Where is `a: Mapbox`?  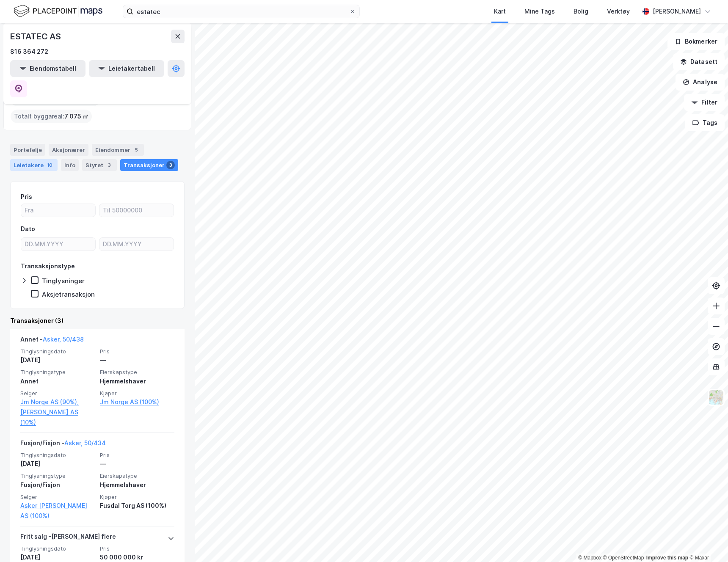 a: Mapbox is located at coordinates (590, 557).